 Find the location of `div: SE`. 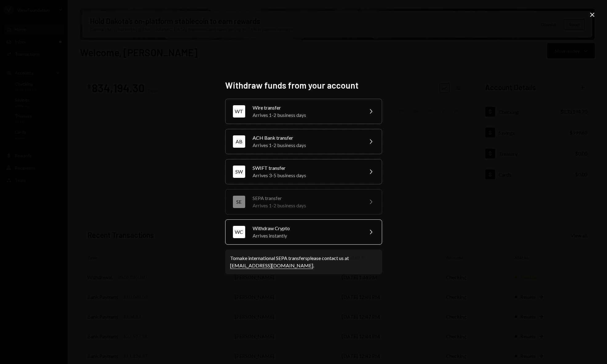

div: SE is located at coordinates (239, 202).